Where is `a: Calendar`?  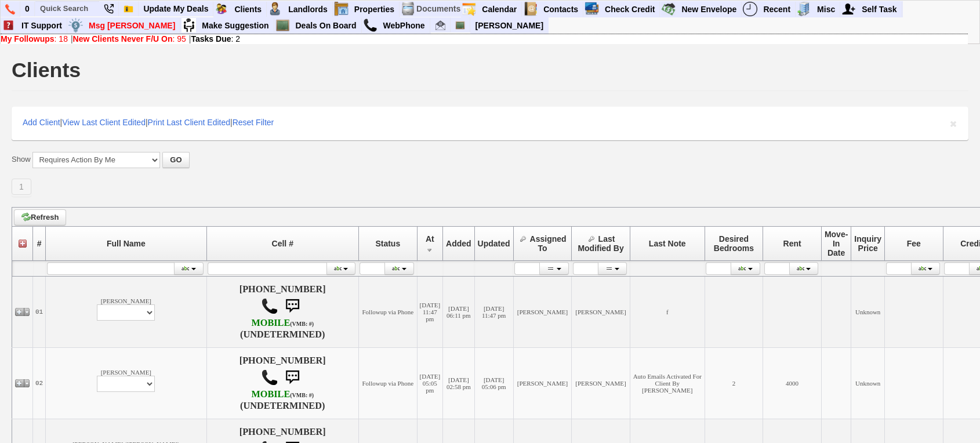 a: Calendar is located at coordinates (499, 9).